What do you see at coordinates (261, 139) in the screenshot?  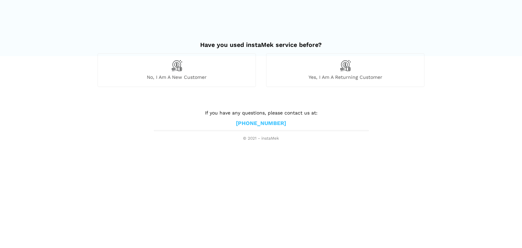 I see `span: © 2021 - instaMek` at bounding box center [261, 139].